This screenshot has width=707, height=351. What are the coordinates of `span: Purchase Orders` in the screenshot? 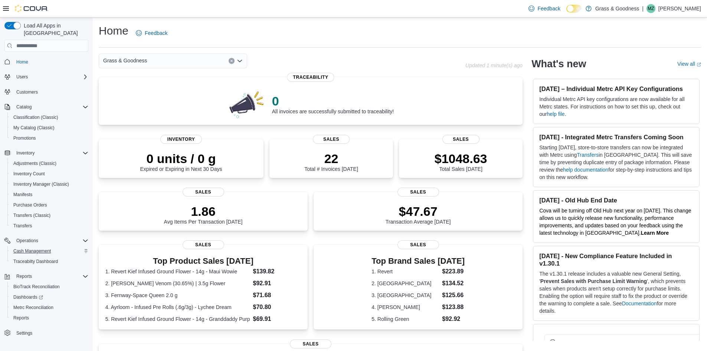 It's located at (49, 205).